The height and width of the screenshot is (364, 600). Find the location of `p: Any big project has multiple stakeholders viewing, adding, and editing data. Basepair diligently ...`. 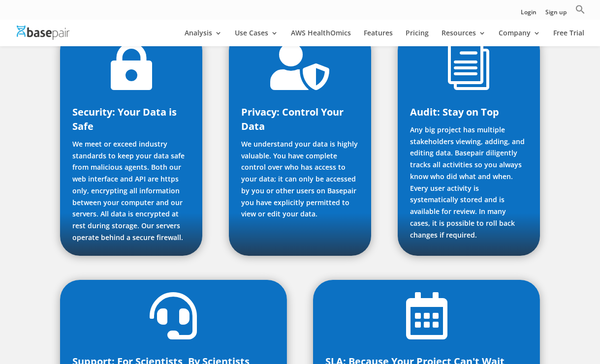

p: Any big project has multiple stakeholders viewing, adding, and editing data. Basepair diligently ... is located at coordinates (468, 182).